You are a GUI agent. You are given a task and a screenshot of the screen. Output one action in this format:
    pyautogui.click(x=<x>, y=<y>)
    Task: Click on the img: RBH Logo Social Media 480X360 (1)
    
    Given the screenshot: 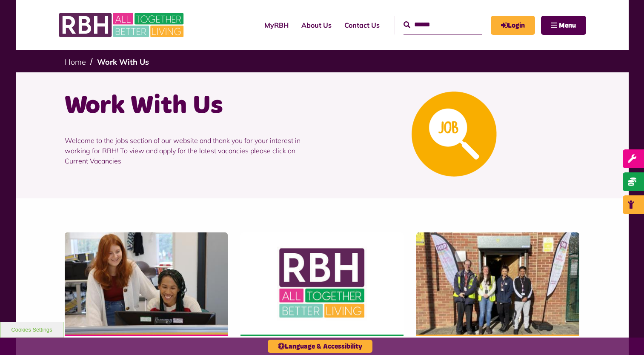 What is the action you would take?
    pyautogui.click(x=321, y=283)
    